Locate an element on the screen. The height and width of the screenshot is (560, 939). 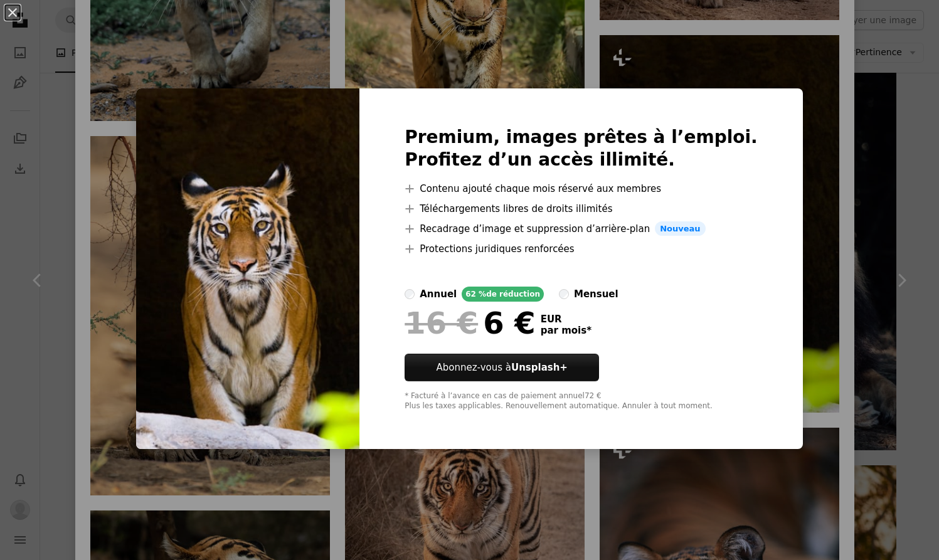
div: mensuel is located at coordinates (596, 294).